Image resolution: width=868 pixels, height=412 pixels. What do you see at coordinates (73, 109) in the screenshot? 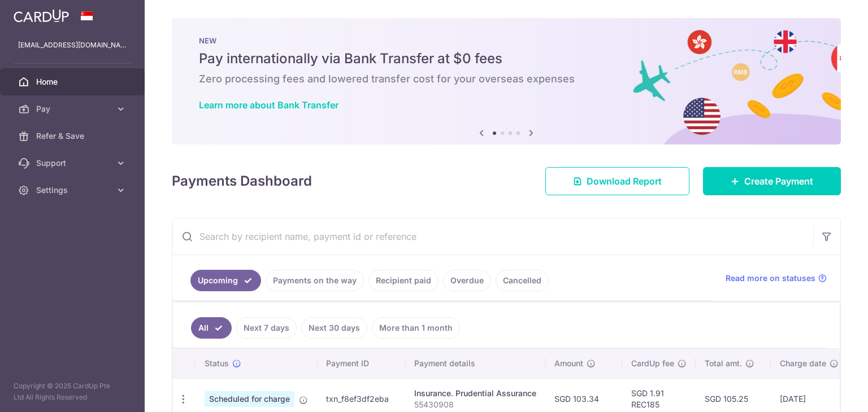
I see `span: Pay` at bounding box center [73, 109].